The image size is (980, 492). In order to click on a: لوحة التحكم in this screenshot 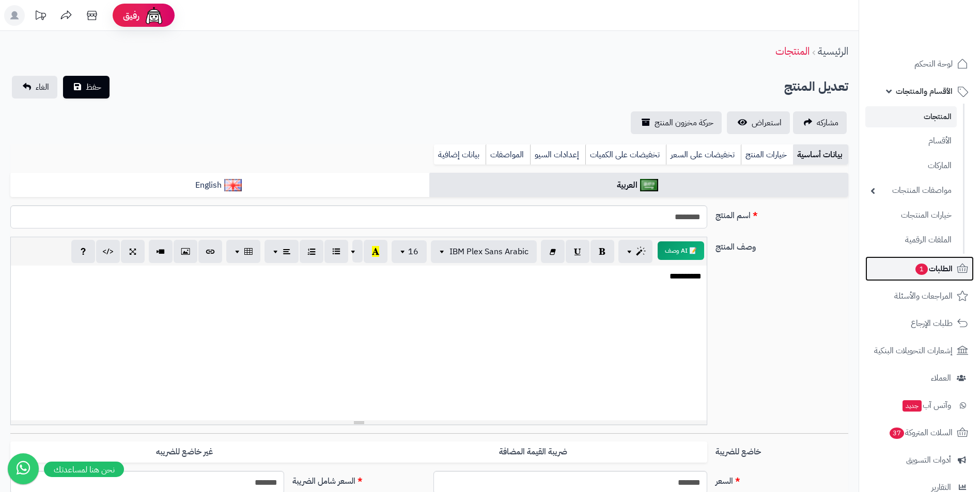, I will do `click(920, 64)`.